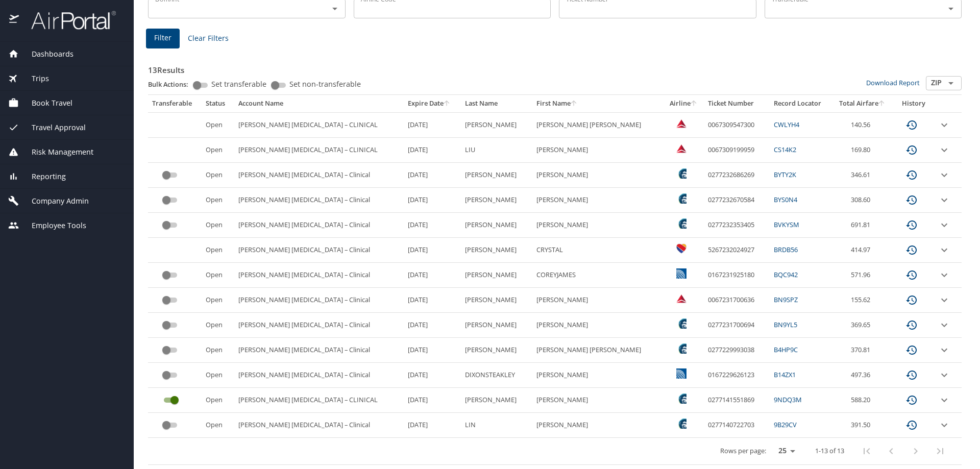  What do you see at coordinates (33, 79) in the screenshot?
I see `span: Trips` at bounding box center [33, 79].